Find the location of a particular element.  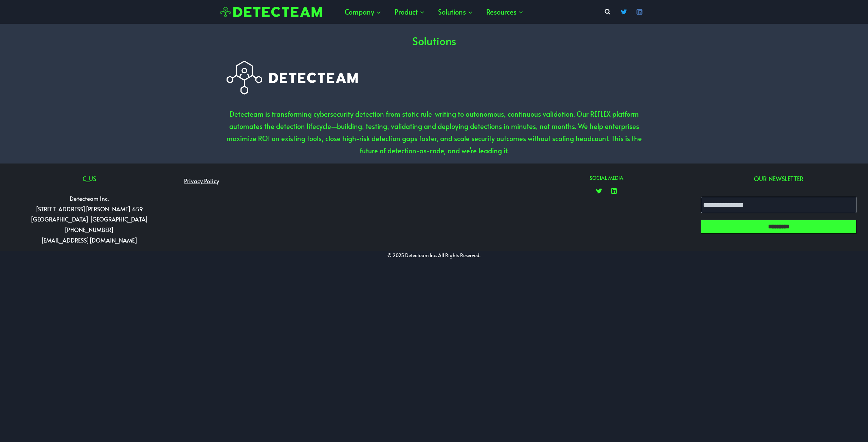

span: C is located at coordinates (84, 178).